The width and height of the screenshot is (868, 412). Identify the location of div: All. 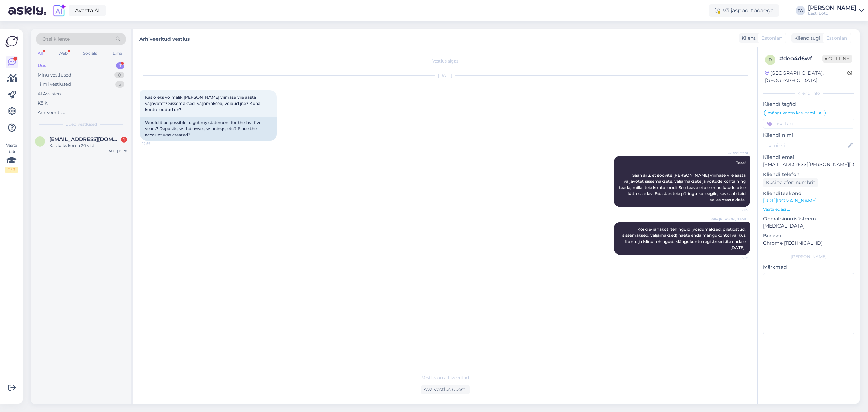
(40, 53).